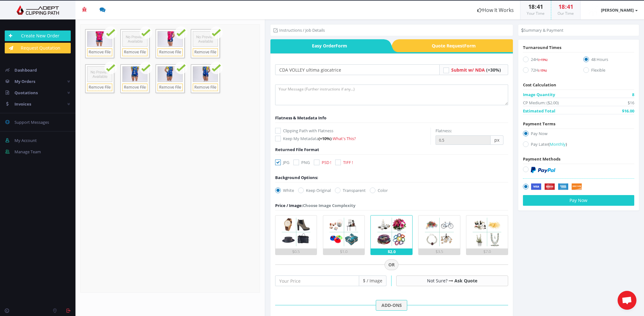 This screenshot has height=316, width=644. I want to click on div: $3.5, so click(439, 252).